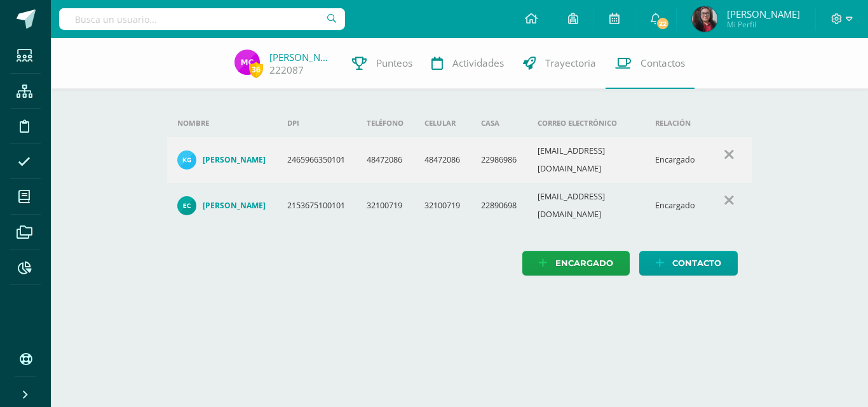 This screenshot has height=407, width=868. What do you see at coordinates (662, 23) in the screenshot?
I see `span: 22` at bounding box center [662, 23].